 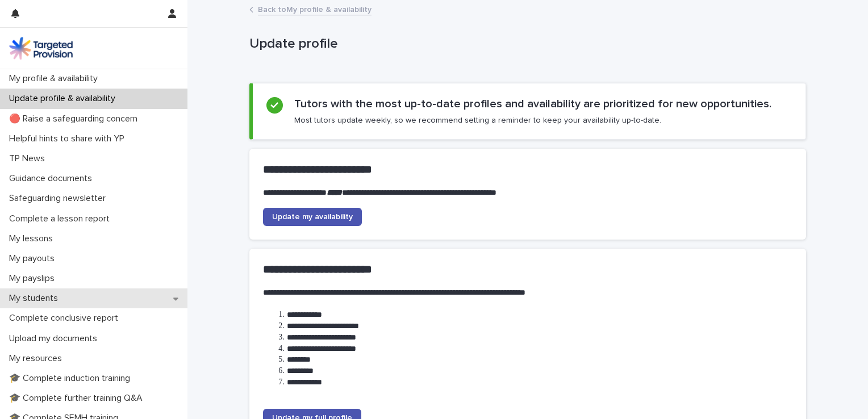 What do you see at coordinates (60, 198) in the screenshot?
I see `p: Safeguarding newsletter` at bounding box center [60, 198].